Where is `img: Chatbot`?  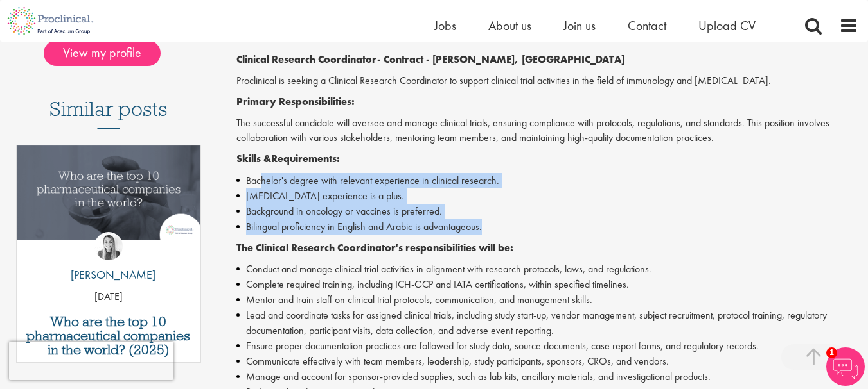 img: Chatbot is located at coordinates (845, 367).